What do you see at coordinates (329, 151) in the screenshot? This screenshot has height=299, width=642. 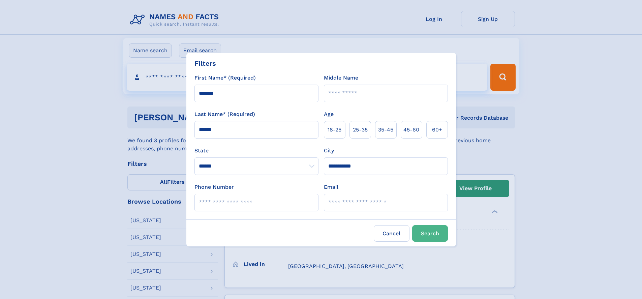 I see `label: City` at bounding box center [329, 151].